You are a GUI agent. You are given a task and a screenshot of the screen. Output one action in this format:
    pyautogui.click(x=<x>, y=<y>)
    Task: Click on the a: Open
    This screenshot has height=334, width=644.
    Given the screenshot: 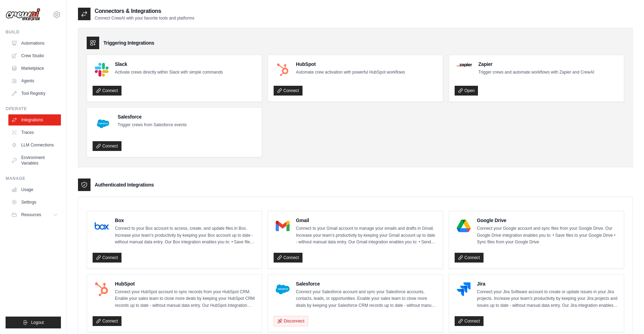 What is the action you would take?
    pyautogui.click(x=466, y=91)
    